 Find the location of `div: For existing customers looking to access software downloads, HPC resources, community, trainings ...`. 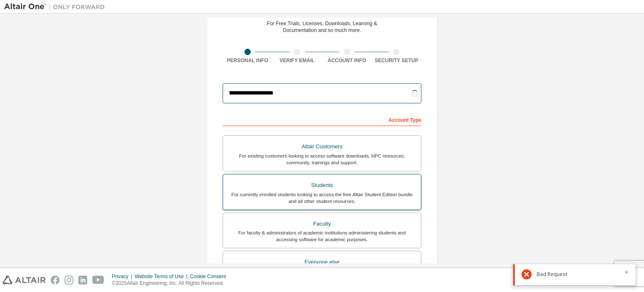

div: For existing customers looking to access software downloads, HPC resources, community, trainings ... is located at coordinates (322, 159).